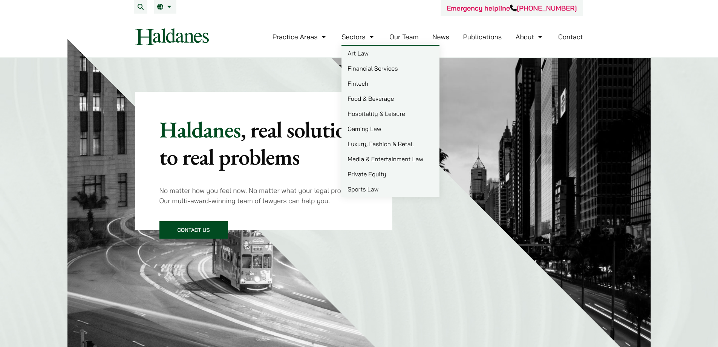  What do you see at coordinates (391, 174) in the screenshot?
I see `a: Private Equity` at bounding box center [391, 174].